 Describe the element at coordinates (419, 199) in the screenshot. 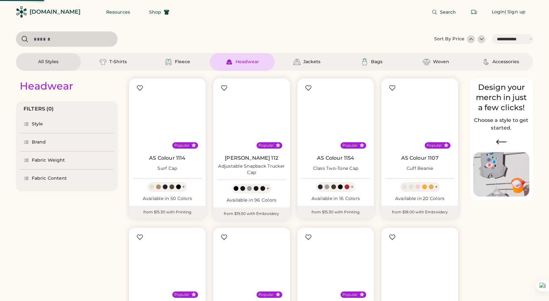

I see `div: Available in 20 Colors` at that location.